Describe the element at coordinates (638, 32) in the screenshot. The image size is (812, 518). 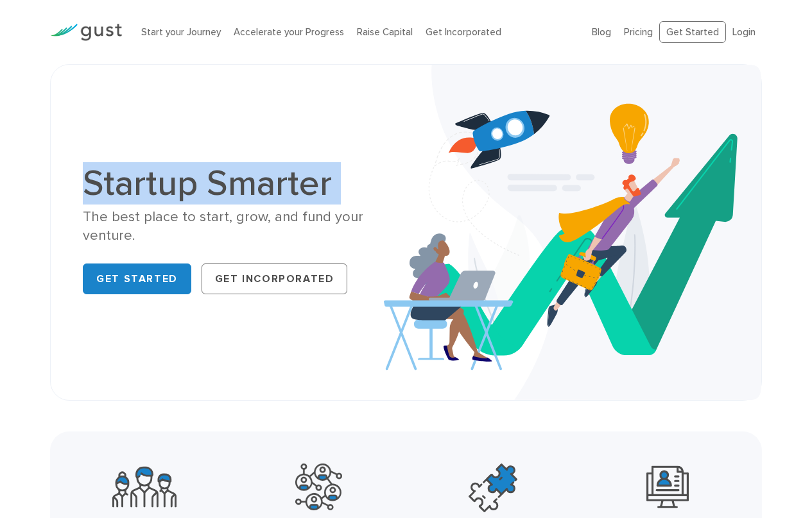
I see `a: Pricing` at that location.